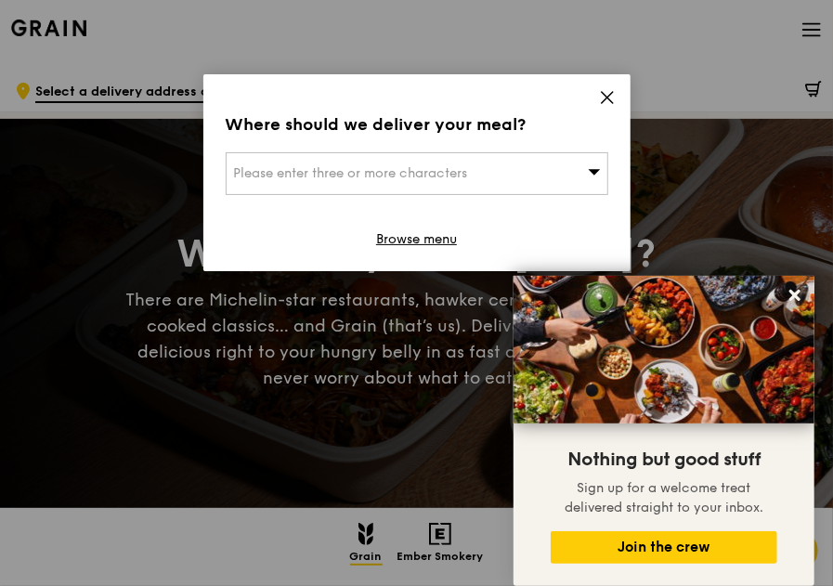 The height and width of the screenshot is (586, 833). Describe the element at coordinates (664, 498) in the screenshot. I see `span: Sign up for a welcome treat delivered straight to your inbox.` at that location.